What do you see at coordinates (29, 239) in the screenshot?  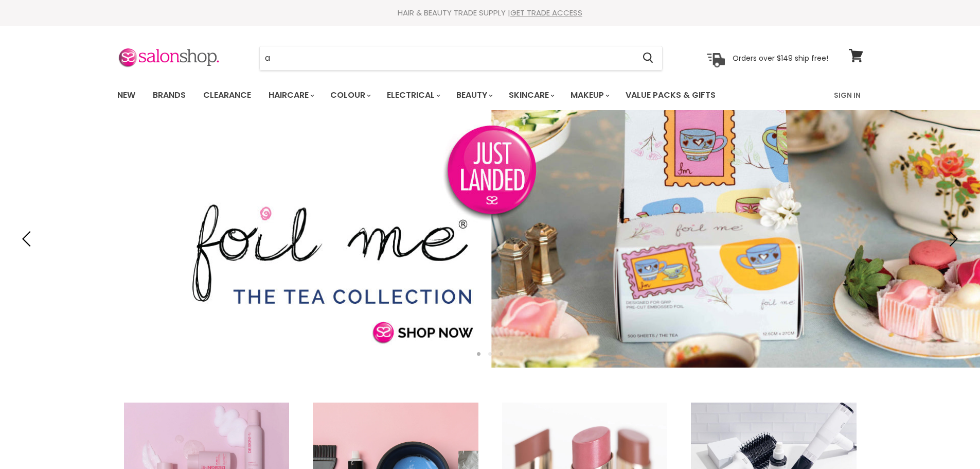 I see `button: Previous` at bounding box center [29, 239].